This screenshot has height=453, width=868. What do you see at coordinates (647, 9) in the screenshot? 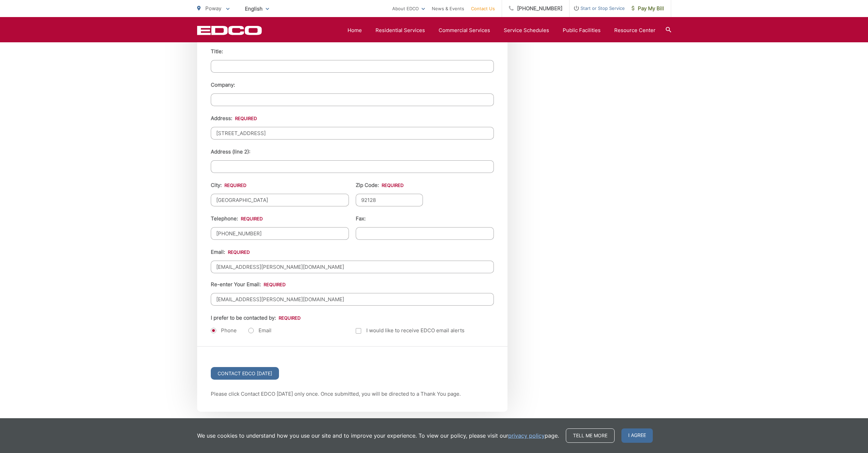
I see `span: Pay My Bill` at bounding box center [647, 9].